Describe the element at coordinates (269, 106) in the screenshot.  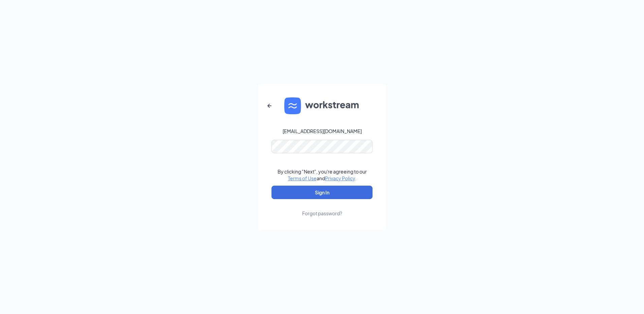
I see `button: ArrowLeftNew` at that location.